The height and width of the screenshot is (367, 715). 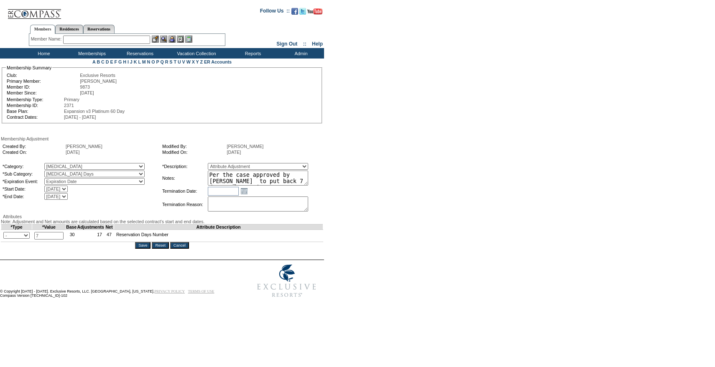 I want to click on a: L, so click(x=139, y=62).